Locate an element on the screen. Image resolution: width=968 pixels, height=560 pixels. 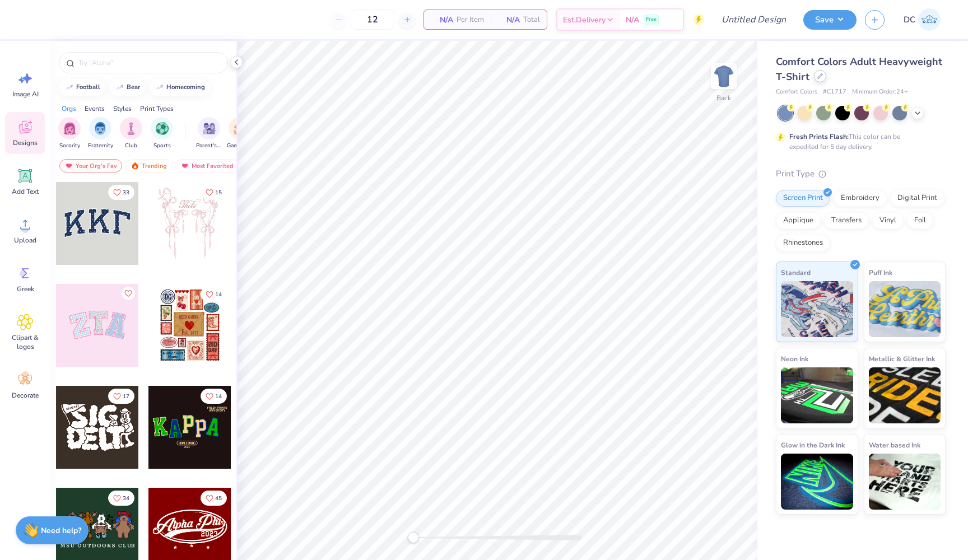
span: Sorority is located at coordinates (70, 146).